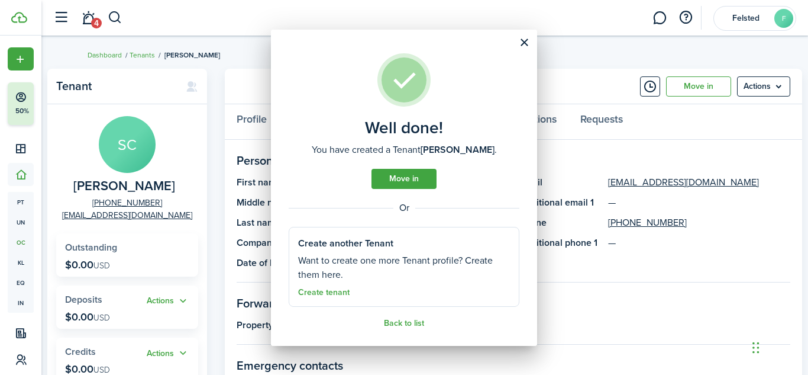 Image resolution: width=808 pixels, height=375 pixels. I want to click on well-done-separator: Or, so click(404, 208).